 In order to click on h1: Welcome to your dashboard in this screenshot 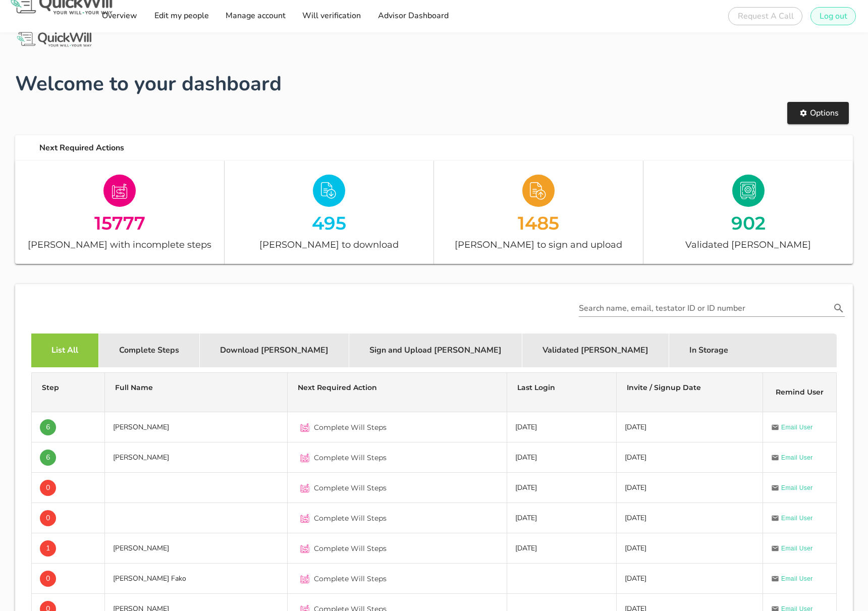, I will do `click(434, 84)`.